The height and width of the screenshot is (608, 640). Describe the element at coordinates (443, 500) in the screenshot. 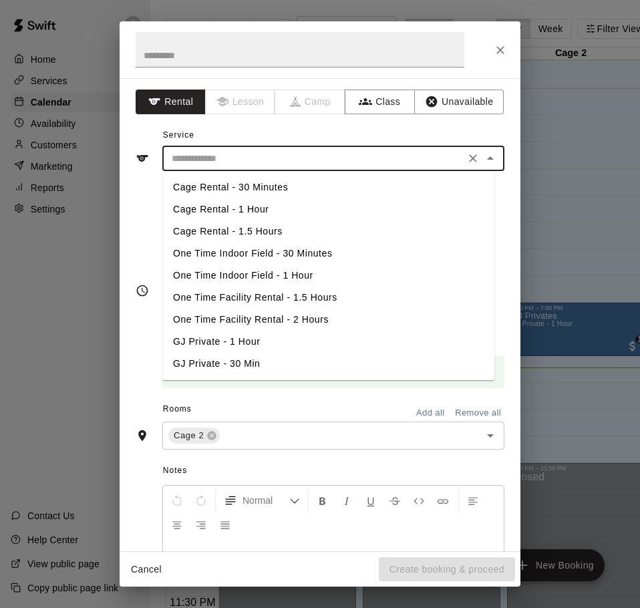

I see `button: Insert Link` at that location.